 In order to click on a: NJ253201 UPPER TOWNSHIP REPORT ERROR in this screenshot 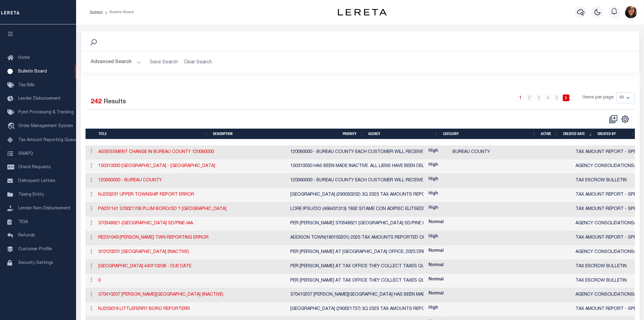, I will do `click(146, 195)`.